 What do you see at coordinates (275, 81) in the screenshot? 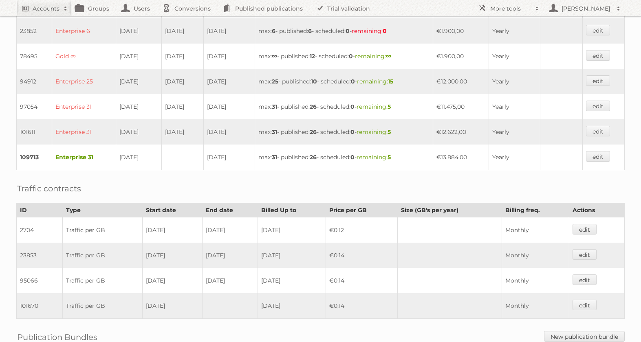
I see `strong: 25` at bounding box center [275, 81].